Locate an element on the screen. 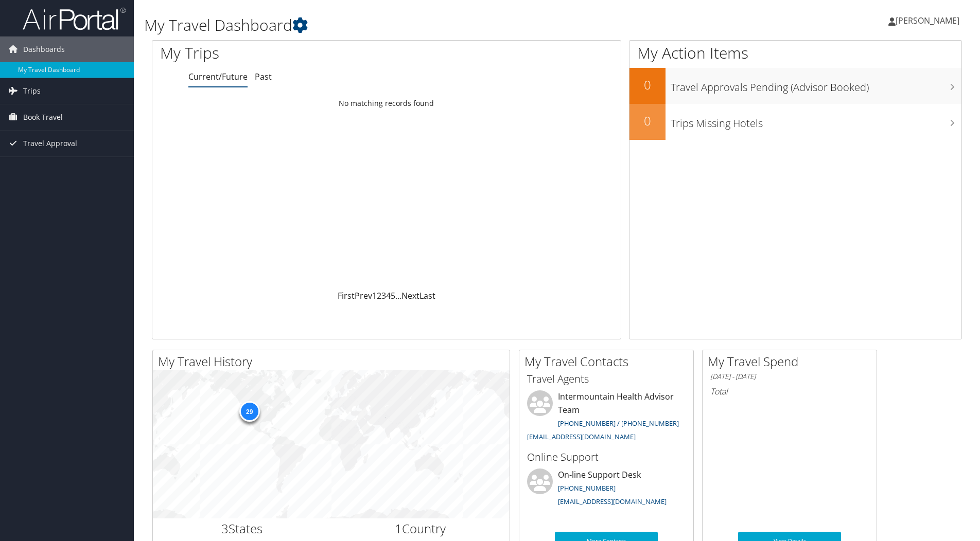 Image resolution: width=980 pixels, height=541 pixels. h6: Total is located at coordinates (789, 391).